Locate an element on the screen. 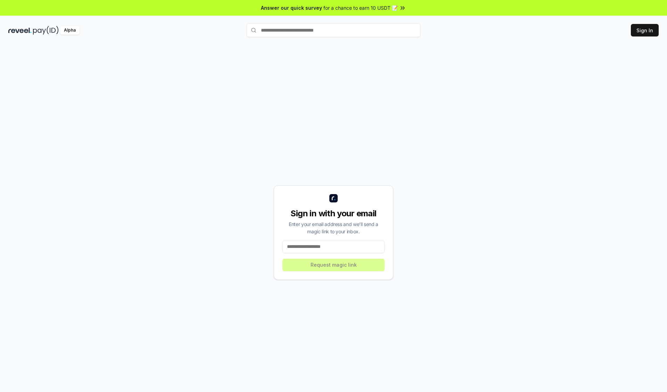 This screenshot has height=392, width=667. span: Answer our quick survey is located at coordinates (291, 8).